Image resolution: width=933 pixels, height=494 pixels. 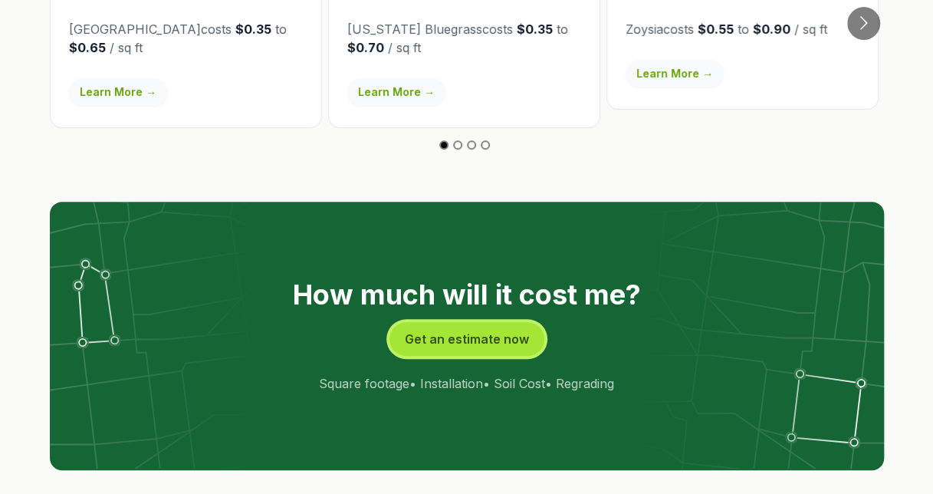 What do you see at coordinates (366, 48) in the screenshot?
I see `strong: $0.70` at bounding box center [366, 48].